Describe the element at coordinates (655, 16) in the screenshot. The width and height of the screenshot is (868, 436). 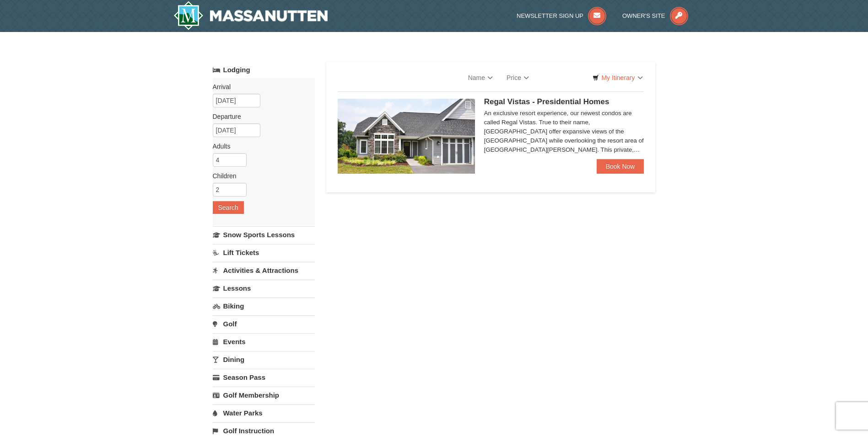
I see `a: Owner's Site` at that location.